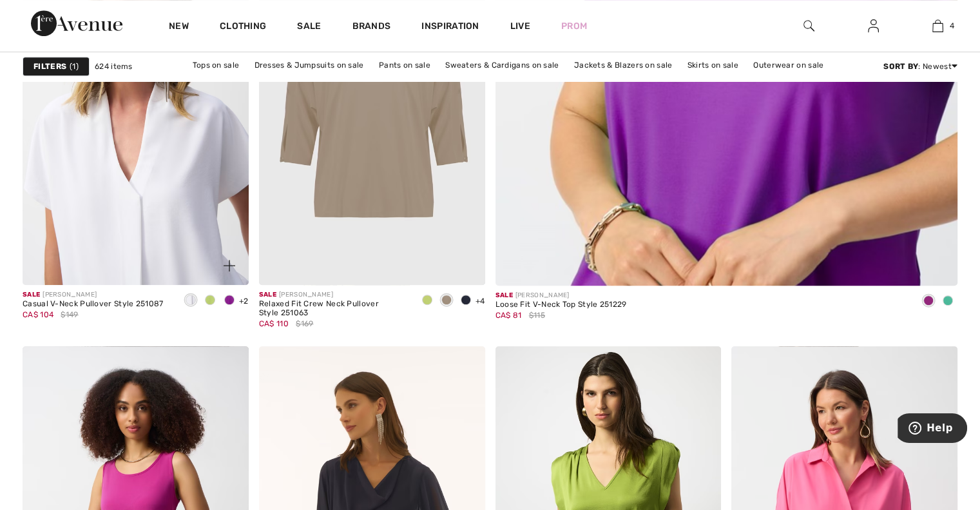 Image resolution: width=980 pixels, height=510 pixels. Describe the element at coordinates (178, 27) in the screenshot. I see `a: New` at that location.